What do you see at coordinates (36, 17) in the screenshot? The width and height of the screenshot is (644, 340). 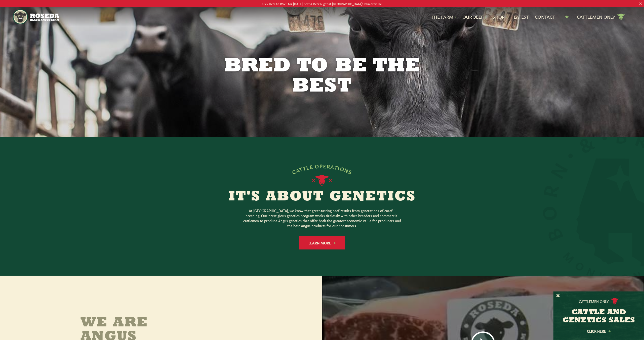 I see `img: https://roseda.com/wp-content/uploads/2021/05/roseda-25-header.png` at bounding box center [36, 17].